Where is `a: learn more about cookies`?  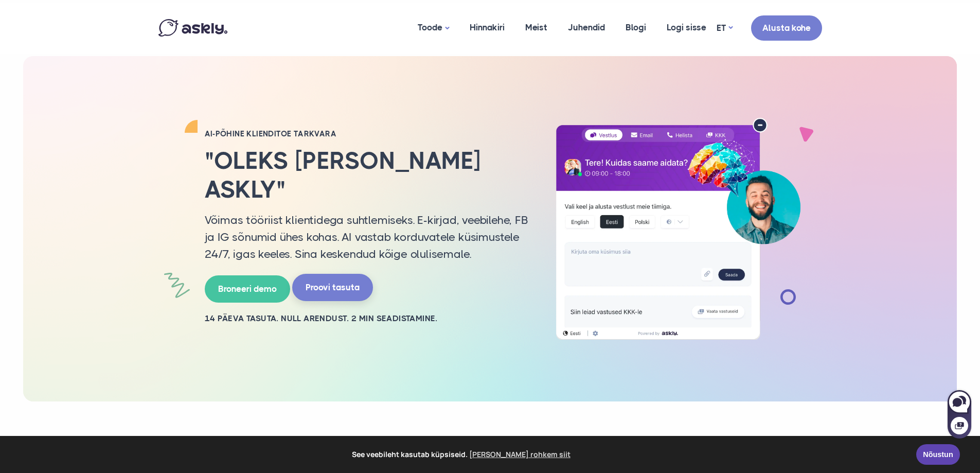
a: learn more about cookies is located at coordinates (520, 454).